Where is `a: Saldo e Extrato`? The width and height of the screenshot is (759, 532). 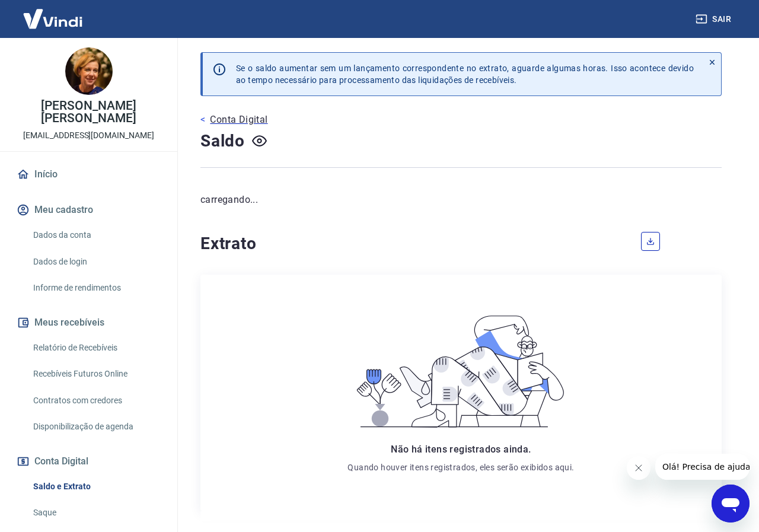
a: Saldo e Extrato is located at coordinates (95, 486).